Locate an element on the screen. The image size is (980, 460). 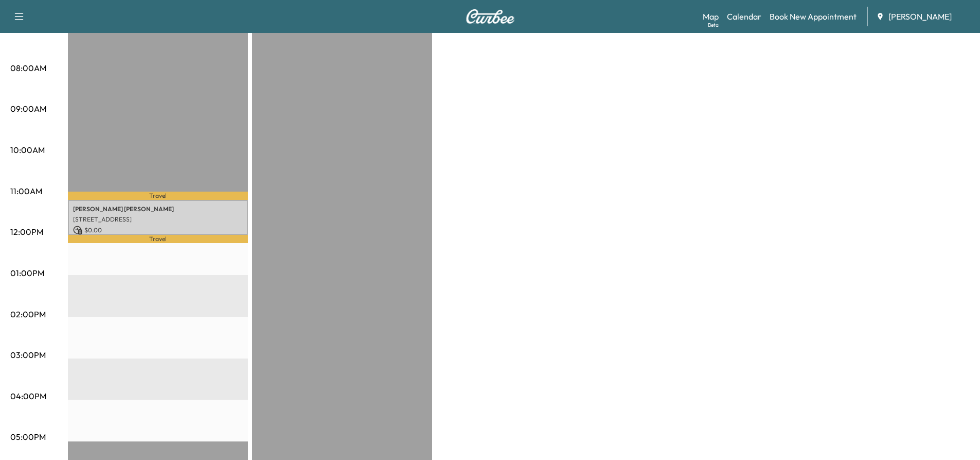
a: Calendar is located at coordinates (744, 17).